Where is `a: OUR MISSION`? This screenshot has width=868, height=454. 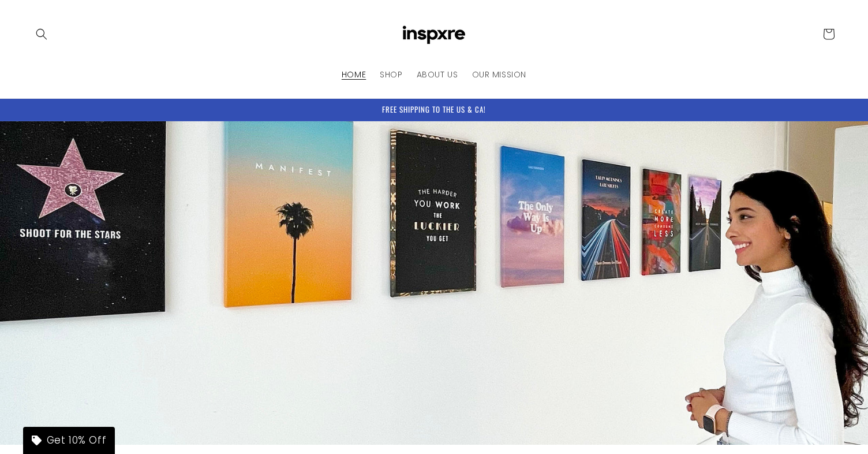
a: OUR MISSION is located at coordinates (499, 74).